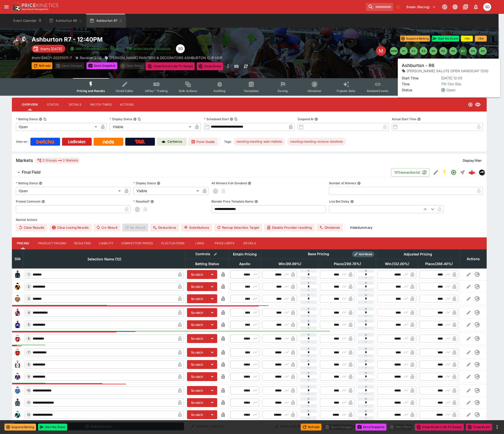 The width and height of the screenshot is (504, 434). Describe the element at coordinates (6, 7) in the screenshot. I see `button: open drawer` at that location.